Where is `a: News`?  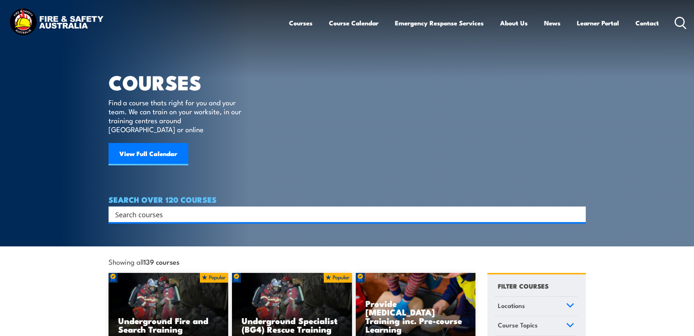 a: News is located at coordinates (553, 23).